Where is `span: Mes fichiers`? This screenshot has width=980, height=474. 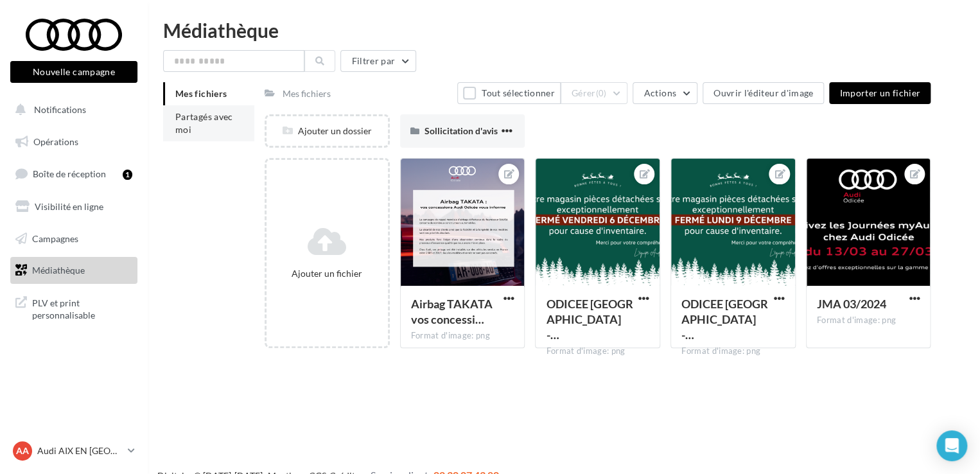 span: Mes fichiers is located at coordinates (201, 93).